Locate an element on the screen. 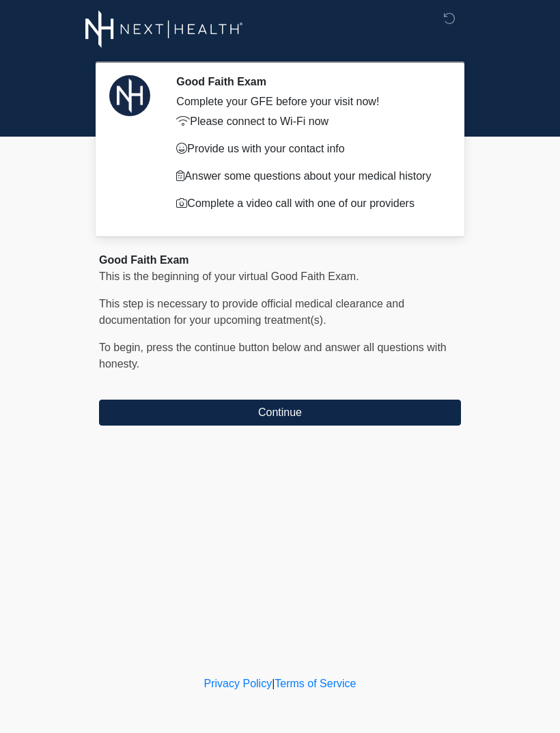  div: Good Faith Exam is located at coordinates (280, 260).